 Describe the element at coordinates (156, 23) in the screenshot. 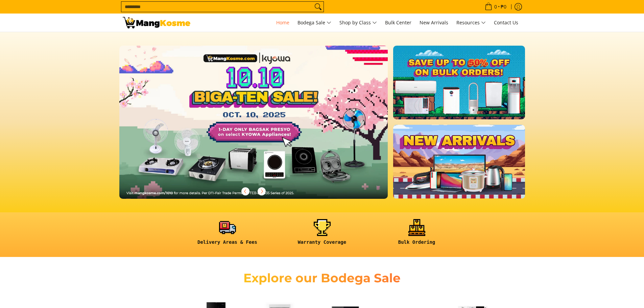

I see `img: Mang Kosme: Your Home Appliances Warehouse Sale Partner!` at that location.